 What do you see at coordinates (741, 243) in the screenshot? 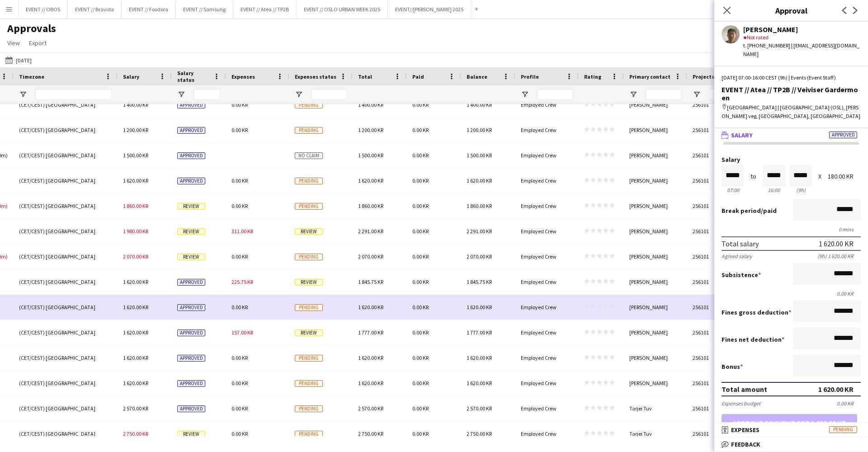
I see `div: Total salary` at bounding box center [741, 243].